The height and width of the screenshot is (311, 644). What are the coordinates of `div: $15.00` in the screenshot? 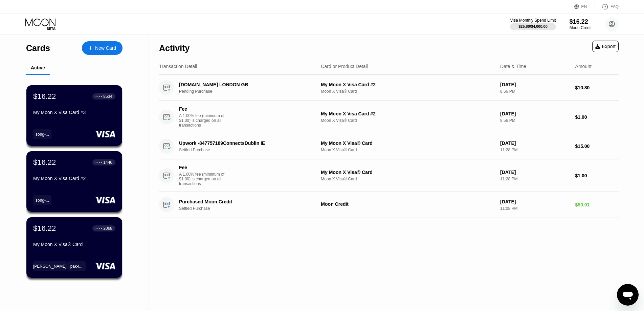 It's located at (597, 147).